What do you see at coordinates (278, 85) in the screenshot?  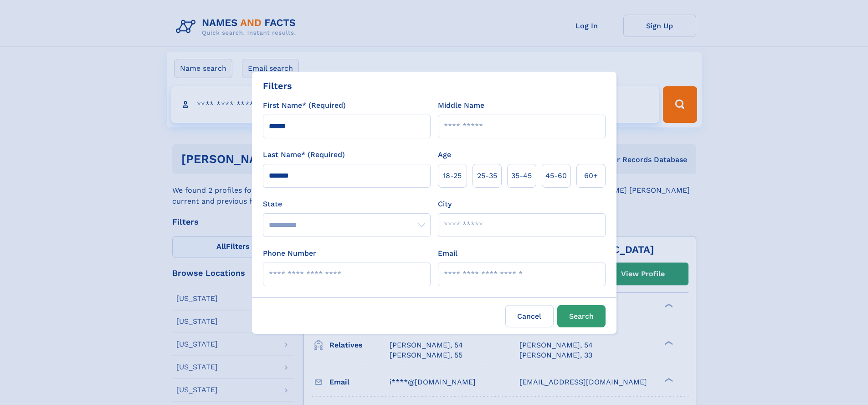 I see `div: Filters` at bounding box center [278, 85].